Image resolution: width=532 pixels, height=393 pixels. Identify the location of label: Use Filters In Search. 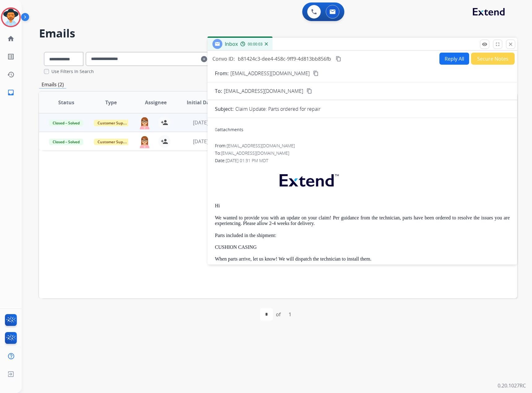
(73, 72).